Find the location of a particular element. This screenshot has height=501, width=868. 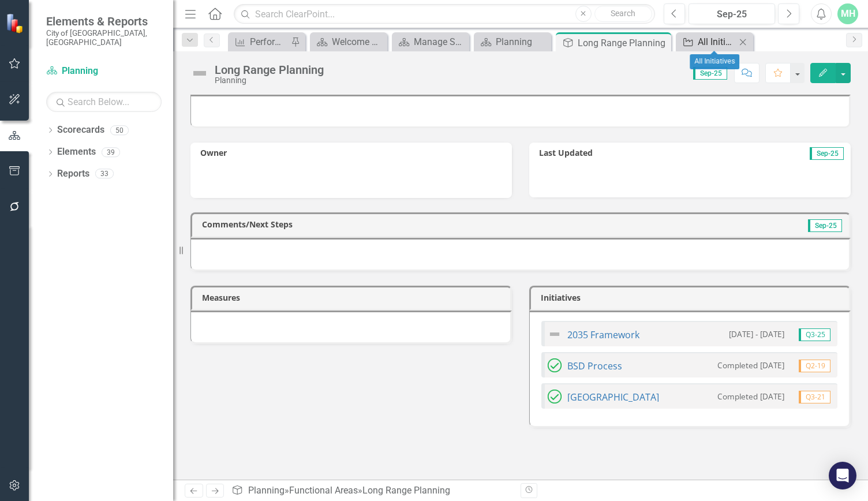

a: Scorecards is located at coordinates (81, 129).